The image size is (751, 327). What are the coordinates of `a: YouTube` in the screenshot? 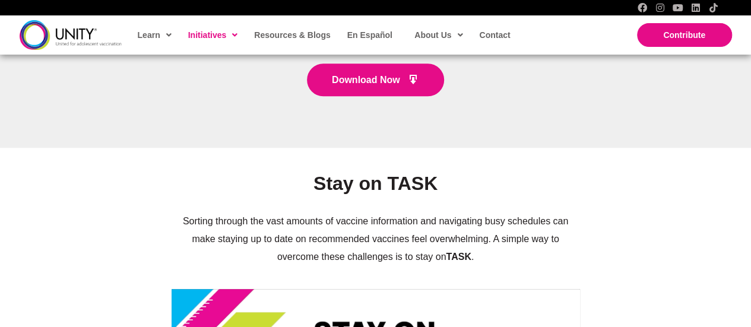 It's located at (678, 8).